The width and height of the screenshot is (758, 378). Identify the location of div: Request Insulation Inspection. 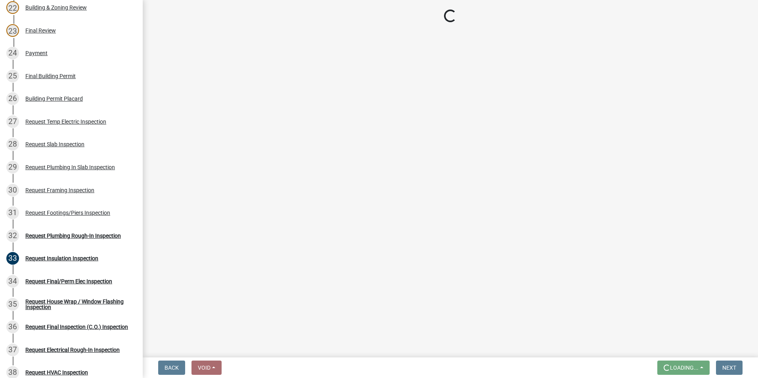
(62, 259).